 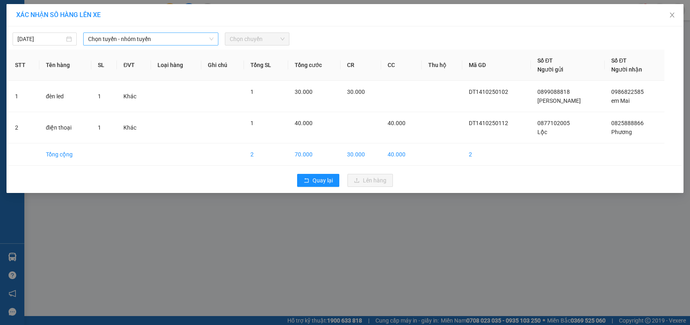 I want to click on span: down, so click(x=211, y=39).